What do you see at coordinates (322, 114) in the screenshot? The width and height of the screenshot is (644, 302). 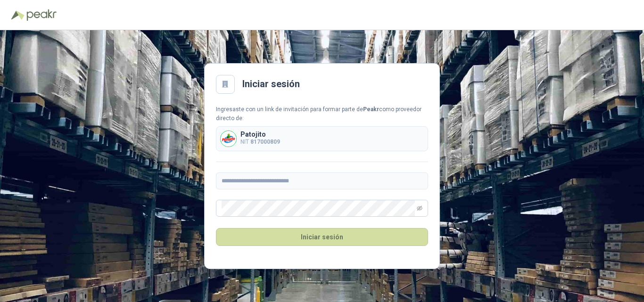 I see `div: Ingresaste con un link de invitación para formar parte de como proveedor directo de:` at bounding box center [322, 114].